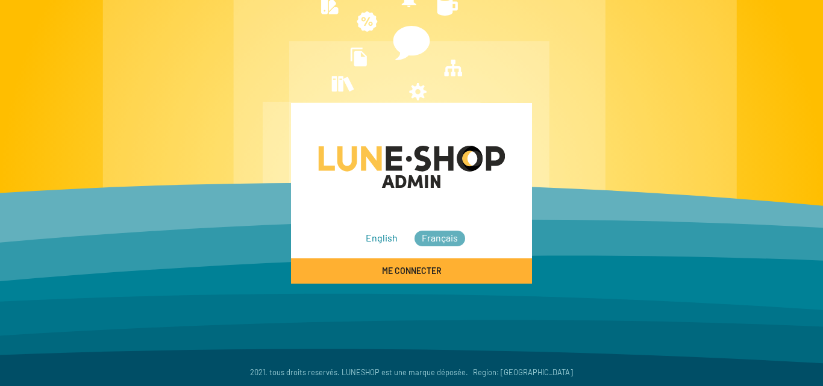 The image size is (823, 386). Describe the element at coordinates (440, 239) in the screenshot. I see `span: Français` at that location.